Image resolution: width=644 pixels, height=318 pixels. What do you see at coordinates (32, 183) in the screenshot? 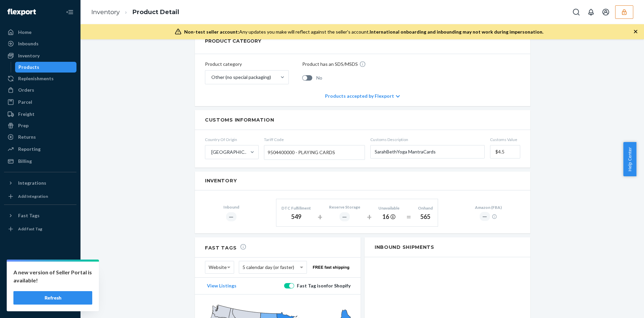
I see `div: Integrations` at bounding box center [32, 183].